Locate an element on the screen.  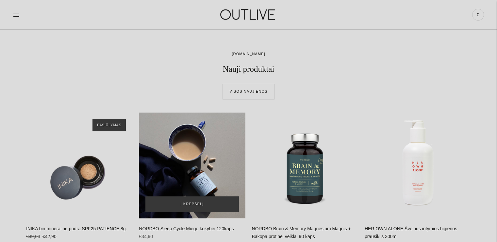
span: €42,90 is located at coordinates (49, 237).